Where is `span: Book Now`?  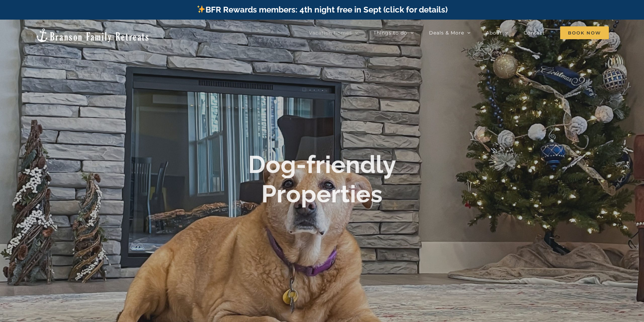
span: Book Now is located at coordinates (585, 33).